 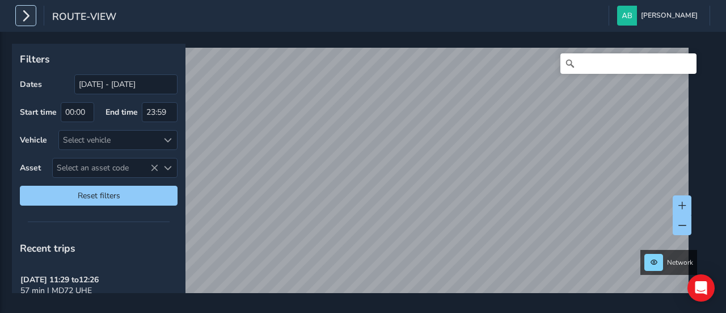 I want to click on span: 57 min | MD72 UHE, so click(x=56, y=290).